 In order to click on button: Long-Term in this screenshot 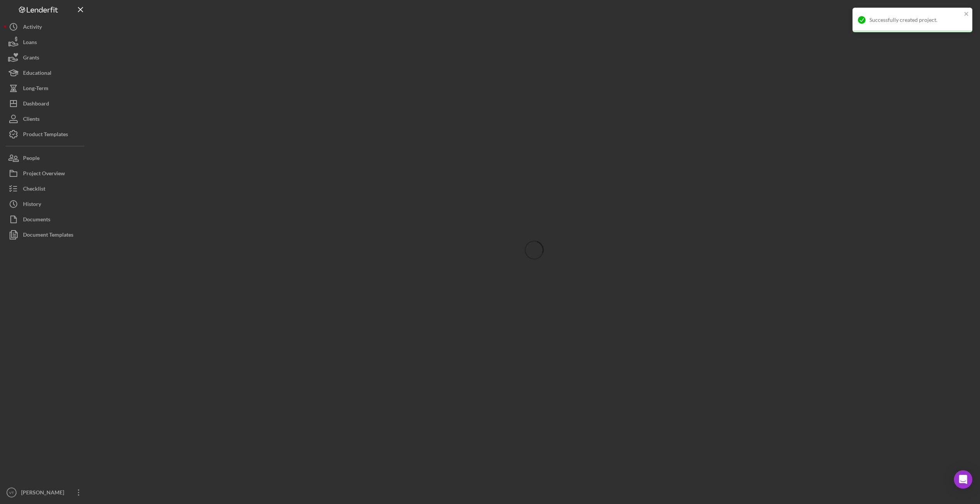, I will do `click(46, 88)`.